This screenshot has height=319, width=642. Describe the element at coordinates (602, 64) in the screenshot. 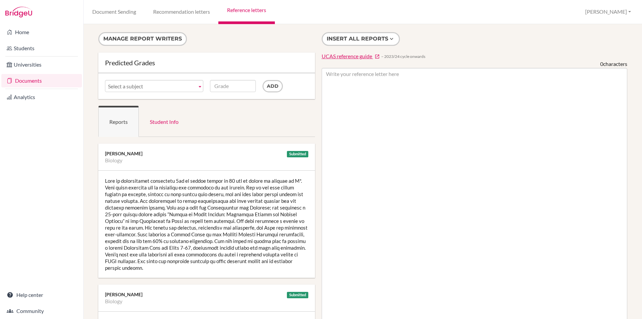

I see `span: 0` at that location.